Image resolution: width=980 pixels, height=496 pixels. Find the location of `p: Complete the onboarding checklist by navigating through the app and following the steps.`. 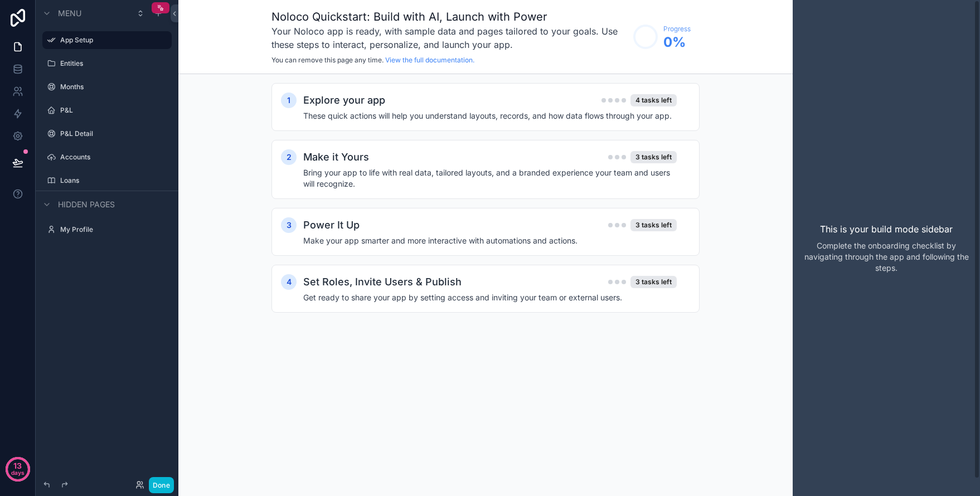

p: Complete the onboarding checklist by navigating through the app and following the steps. is located at coordinates (886, 257).